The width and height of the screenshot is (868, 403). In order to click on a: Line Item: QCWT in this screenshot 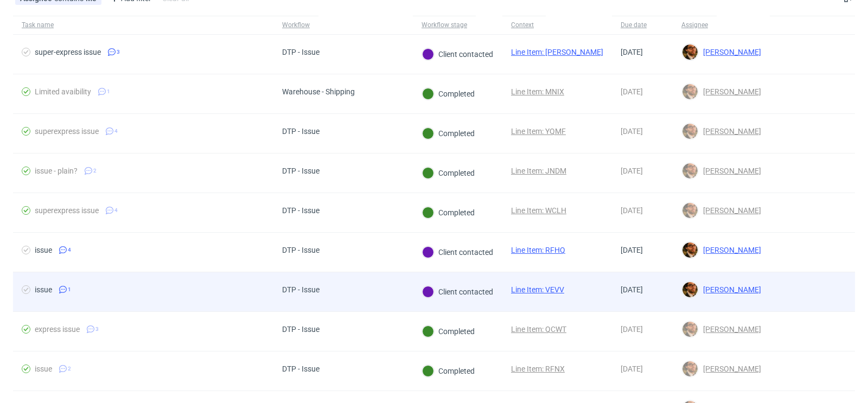, I will do `click(538, 329)`.